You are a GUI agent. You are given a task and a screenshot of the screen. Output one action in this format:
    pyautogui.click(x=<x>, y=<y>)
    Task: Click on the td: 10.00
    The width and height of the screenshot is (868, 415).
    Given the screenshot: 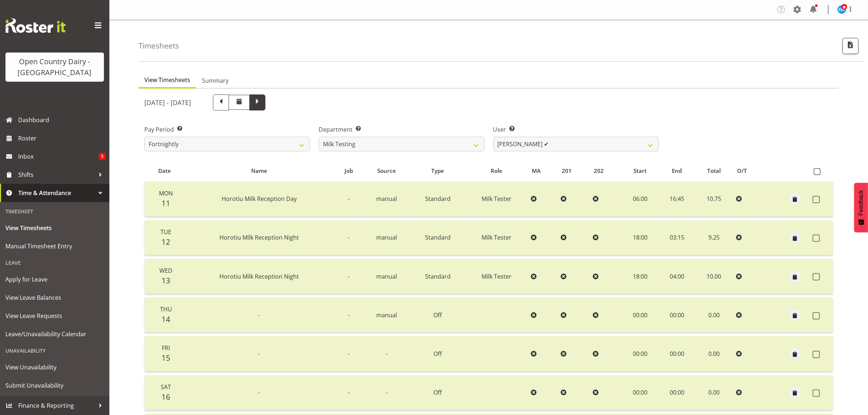 What is the action you would take?
    pyautogui.click(x=714, y=276)
    